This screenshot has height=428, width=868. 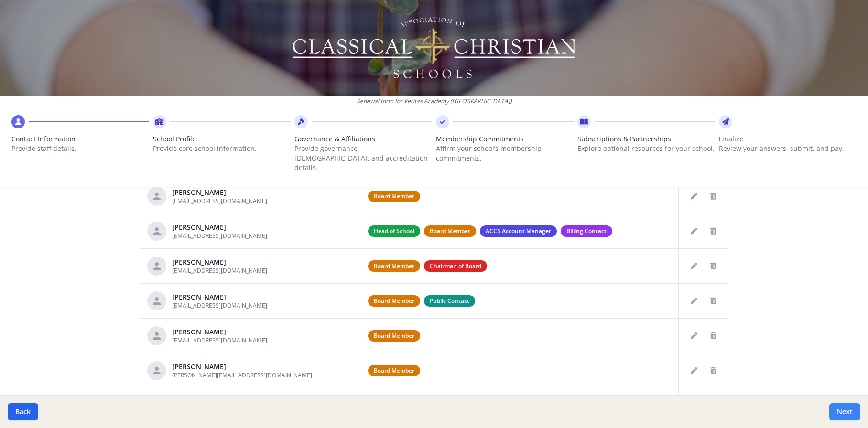 I want to click on span: Head of School, so click(x=394, y=231).